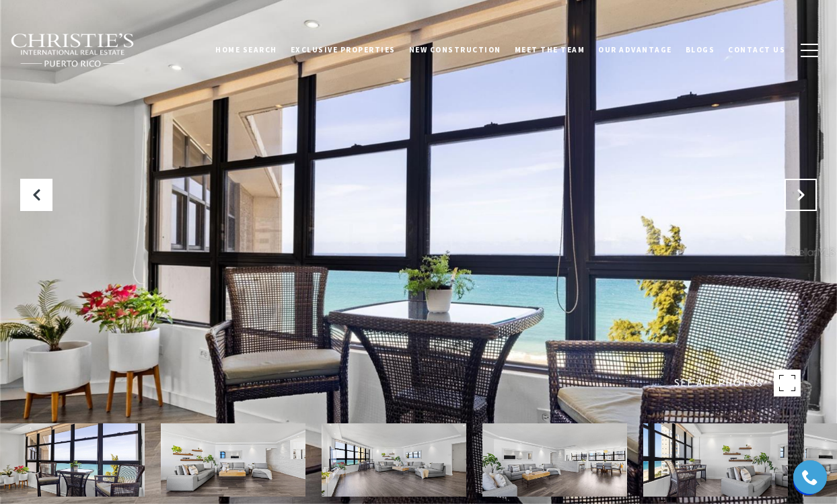  Describe the element at coordinates (635, 49) in the screenshot. I see `span: Our Advantage` at that location.